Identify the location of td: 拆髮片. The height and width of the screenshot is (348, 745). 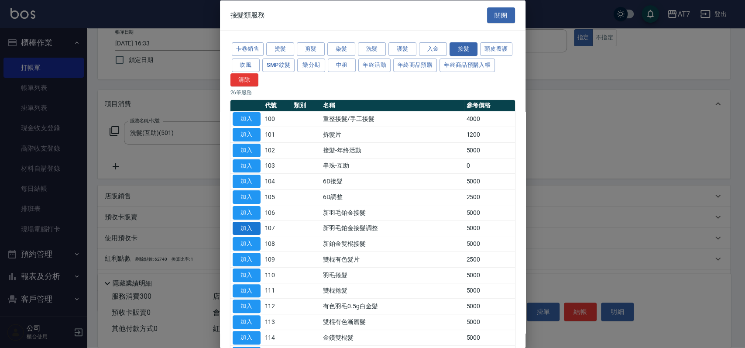
(392, 134).